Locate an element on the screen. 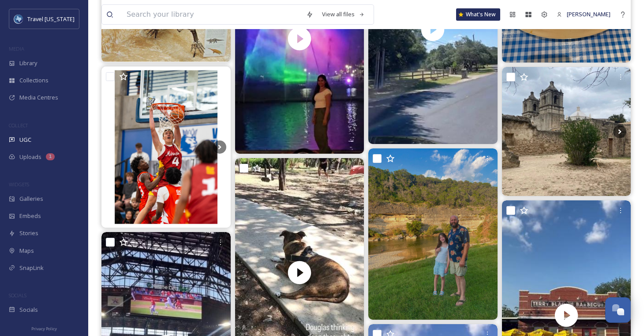  input: Search your library is located at coordinates (212, 15).